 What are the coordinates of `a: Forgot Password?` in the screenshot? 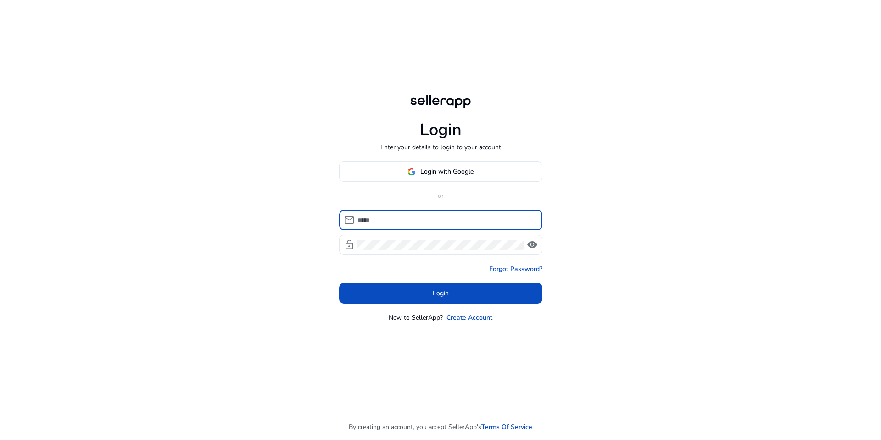 It's located at (516, 268).